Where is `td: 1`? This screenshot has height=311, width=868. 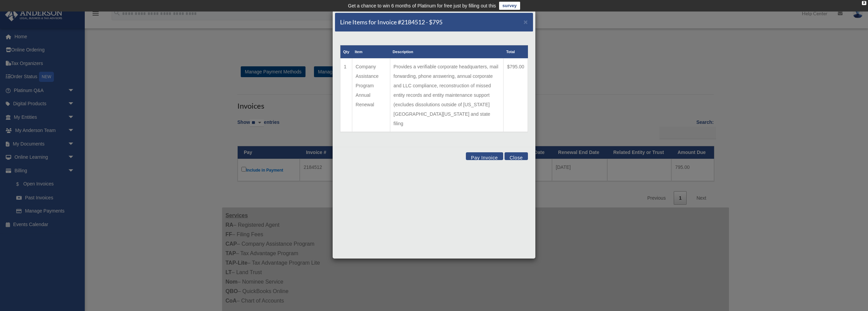
td: 1 is located at coordinates (346, 96).